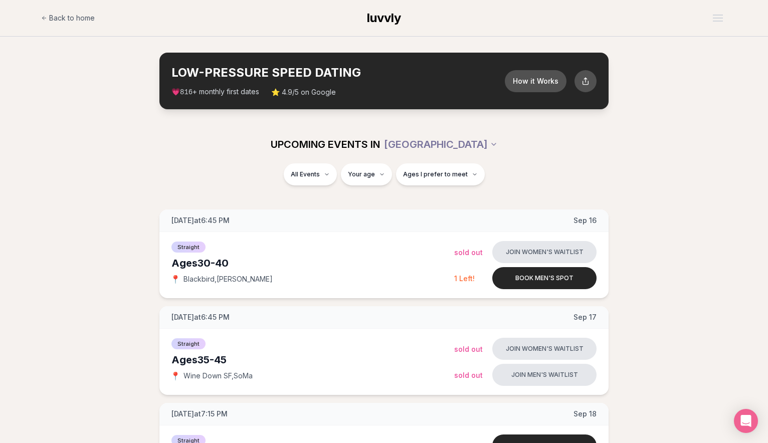 The width and height of the screenshot is (768, 443). I want to click on span: Sep 17, so click(585, 317).